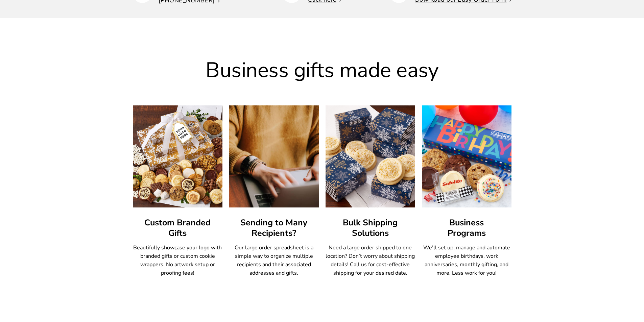 The width and height of the screenshot is (644, 322). I want to click on h2: Business gifts made easy, so click(322, 70).